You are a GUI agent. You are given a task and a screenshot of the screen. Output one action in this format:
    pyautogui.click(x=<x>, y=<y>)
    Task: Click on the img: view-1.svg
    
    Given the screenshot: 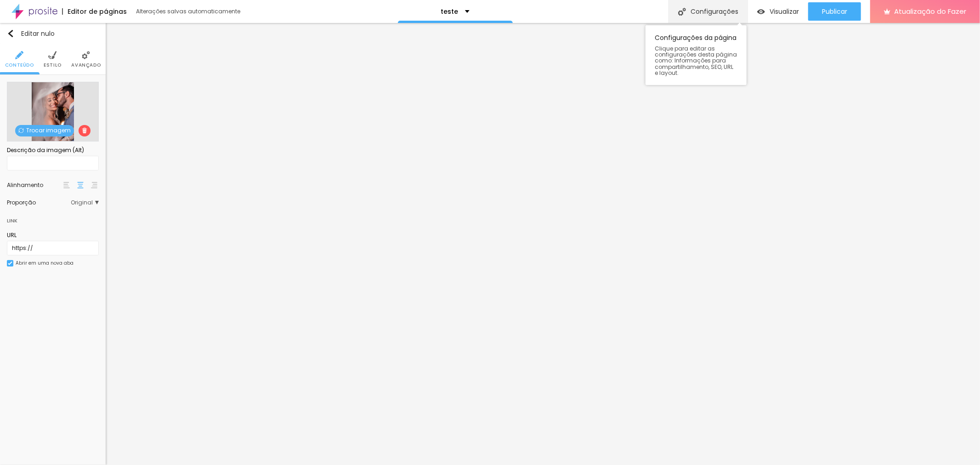 What is the action you would take?
    pyautogui.click(x=761, y=12)
    